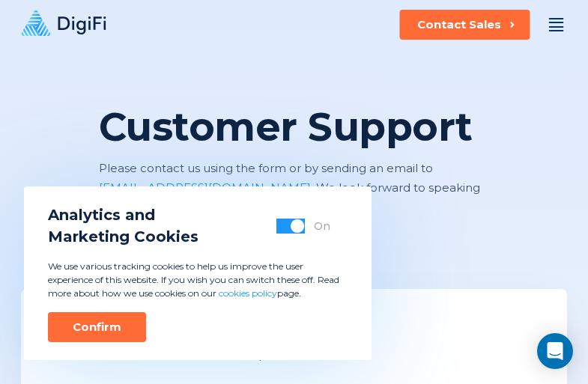  I want to click on a: cookies policy, so click(248, 293).